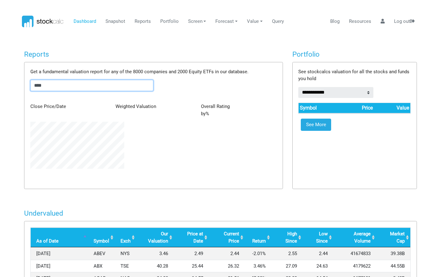  Describe the element at coordinates (316, 125) in the screenshot. I see `a: See More` at that location.